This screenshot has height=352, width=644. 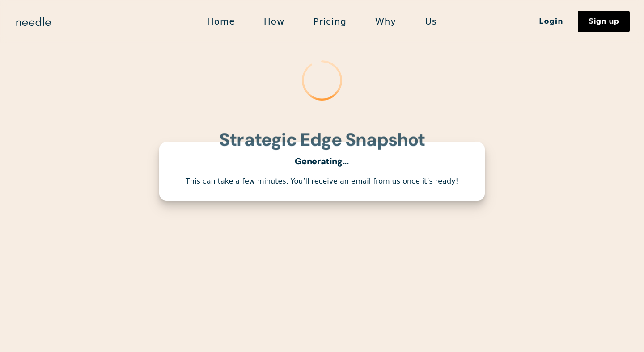 I want to click on a: Us, so click(x=431, y=21).